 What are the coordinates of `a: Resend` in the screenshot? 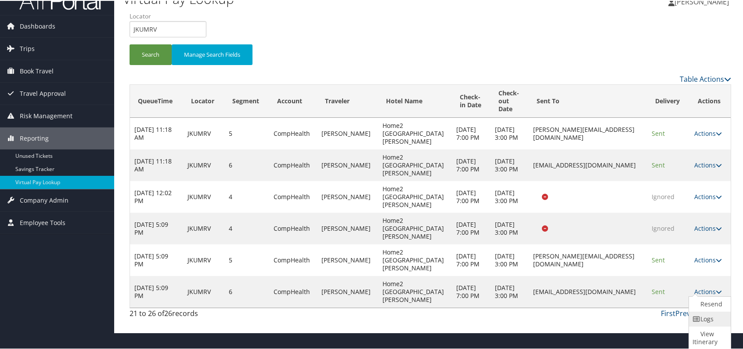 It's located at (708, 303).